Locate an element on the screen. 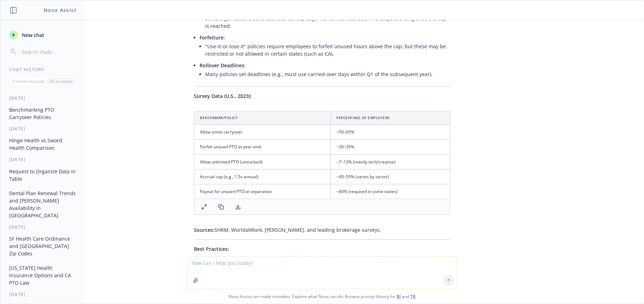  span: New chat is located at coordinates (32, 35).